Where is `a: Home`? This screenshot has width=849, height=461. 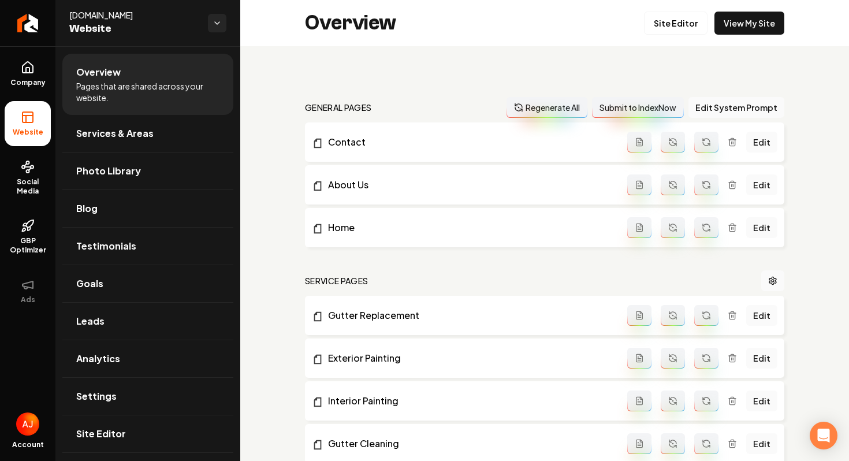 a: Home is located at coordinates (470, 228).